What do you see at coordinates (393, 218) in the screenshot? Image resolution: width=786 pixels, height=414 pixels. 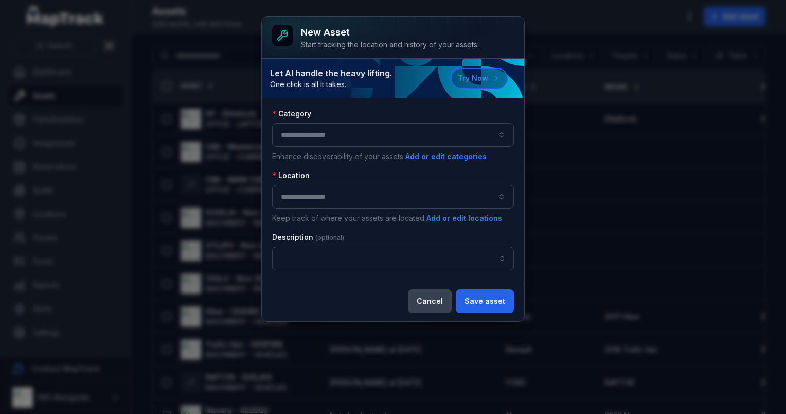 I see `p: Keep track of where your assets are located.` at bounding box center [393, 218].